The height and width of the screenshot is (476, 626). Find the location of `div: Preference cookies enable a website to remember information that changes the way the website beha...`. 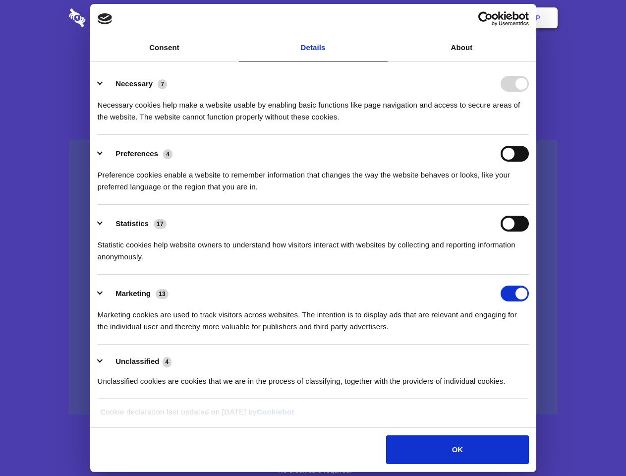

div: Preference cookies enable a website to remember information that changes the way the website beha... is located at coordinates (313, 177).